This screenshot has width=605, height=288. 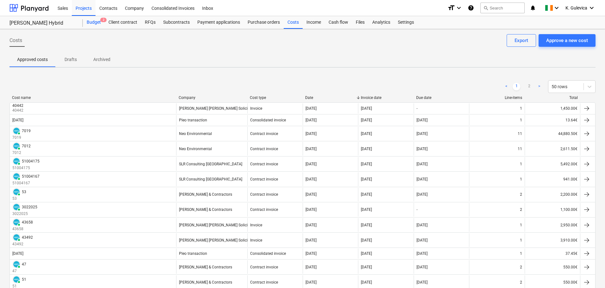 I want to click on p: 40442, so click(x=18, y=110).